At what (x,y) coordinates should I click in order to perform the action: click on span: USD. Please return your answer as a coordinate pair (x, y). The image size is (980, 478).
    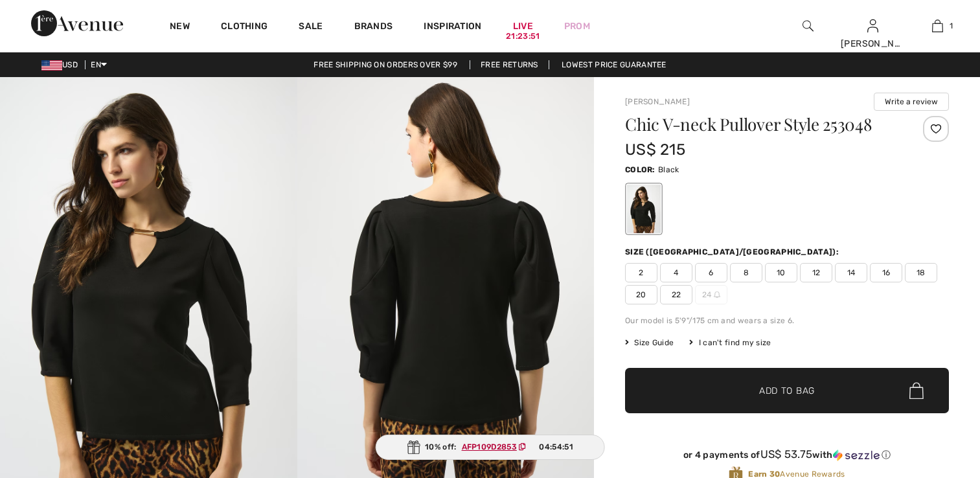
    Looking at the image, I should click on (62, 65).